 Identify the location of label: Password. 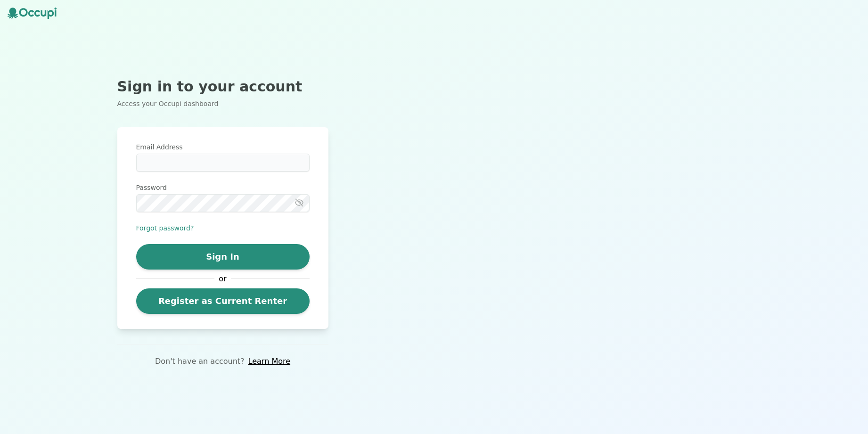
(223, 188).